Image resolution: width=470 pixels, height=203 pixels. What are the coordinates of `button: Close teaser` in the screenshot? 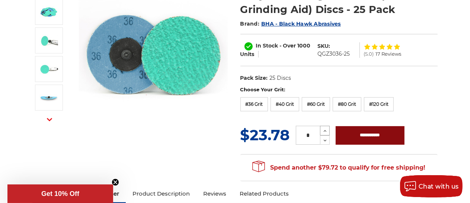 It's located at (115, 183).